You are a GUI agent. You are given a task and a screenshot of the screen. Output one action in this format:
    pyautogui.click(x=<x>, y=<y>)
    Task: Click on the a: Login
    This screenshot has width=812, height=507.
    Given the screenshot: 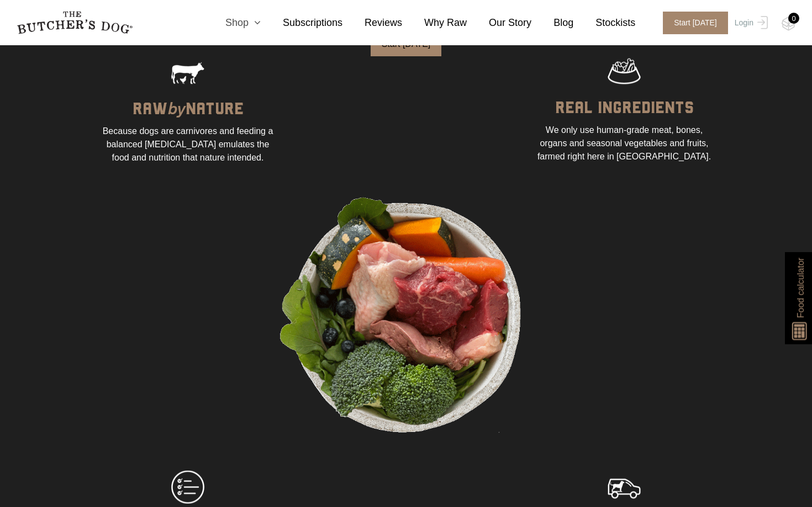 What is the action you would take?
    pyautogui.click(x=750, y=22)
    